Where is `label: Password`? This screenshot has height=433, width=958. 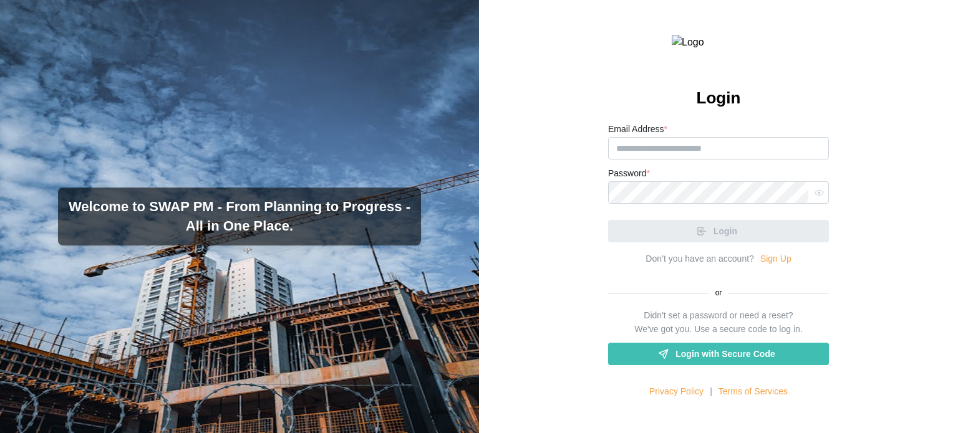 label: Password is located at coordinates (629, 174).